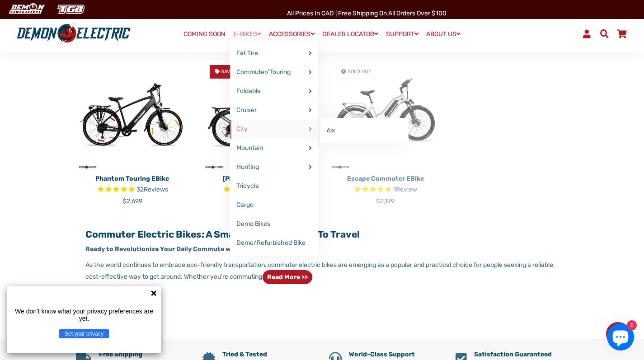  I want to click on a: Demo Bikes, so click(274, 224).